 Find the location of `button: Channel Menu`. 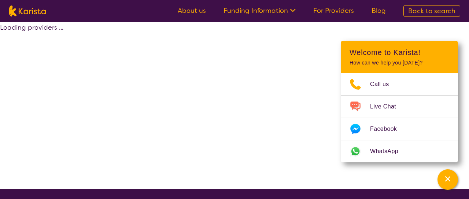

button: Channel Menu is located at coordinates (448, 180).